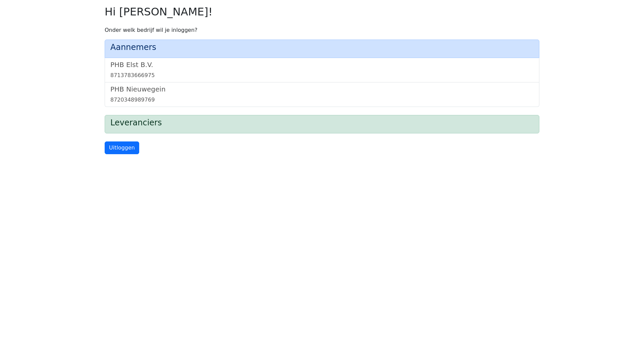  What do you see at coordinates (122, 148) in the screenshot?
I see `a: Uitloggen` at bounding box center [122, 148].